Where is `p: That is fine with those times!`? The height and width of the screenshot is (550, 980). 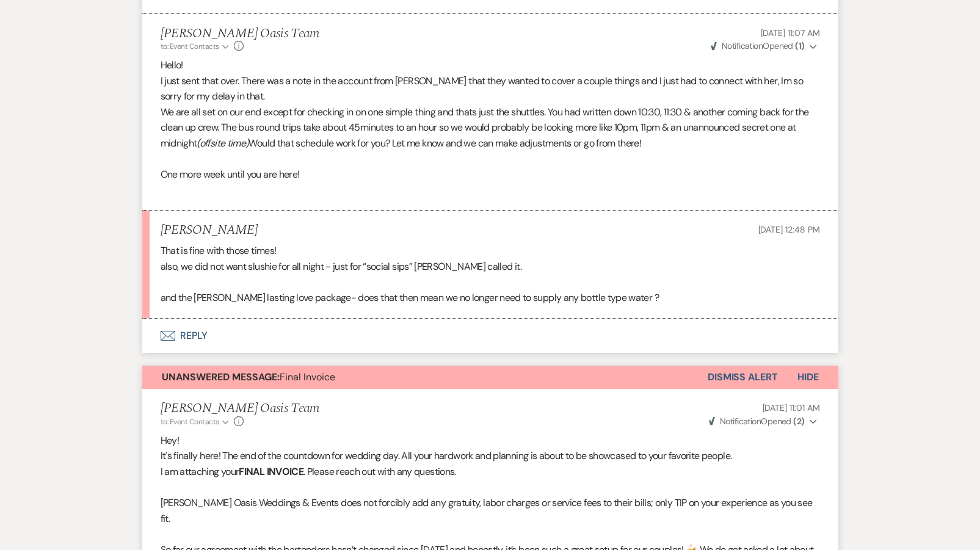
p: That is fine with those times! is located at coordinates (490, 251).